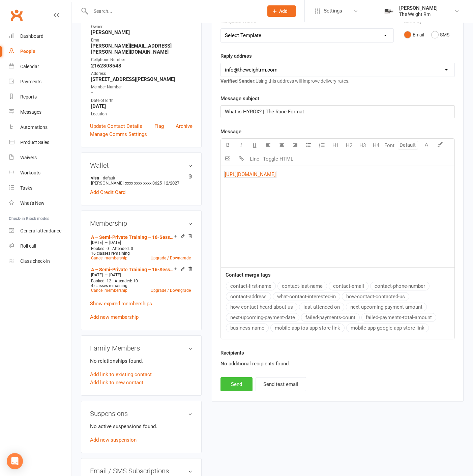 The image size is (473, 476). I want to click on button: business-name, so click(247, 328).